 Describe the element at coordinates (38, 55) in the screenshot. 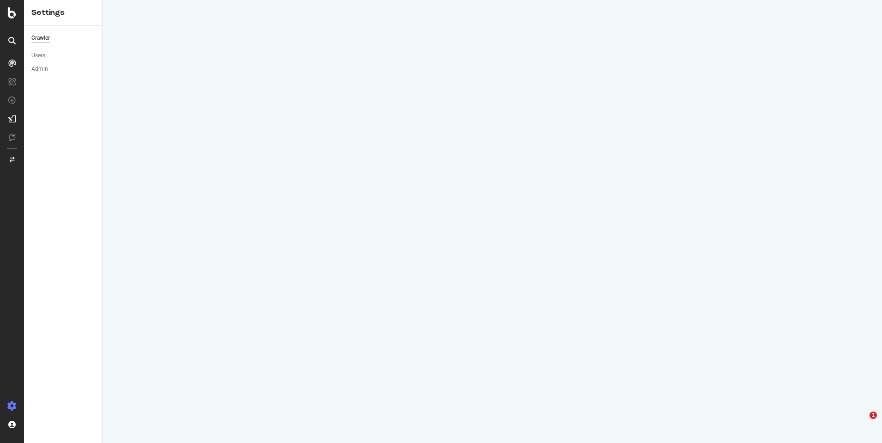

I see `div: Users` at that location.